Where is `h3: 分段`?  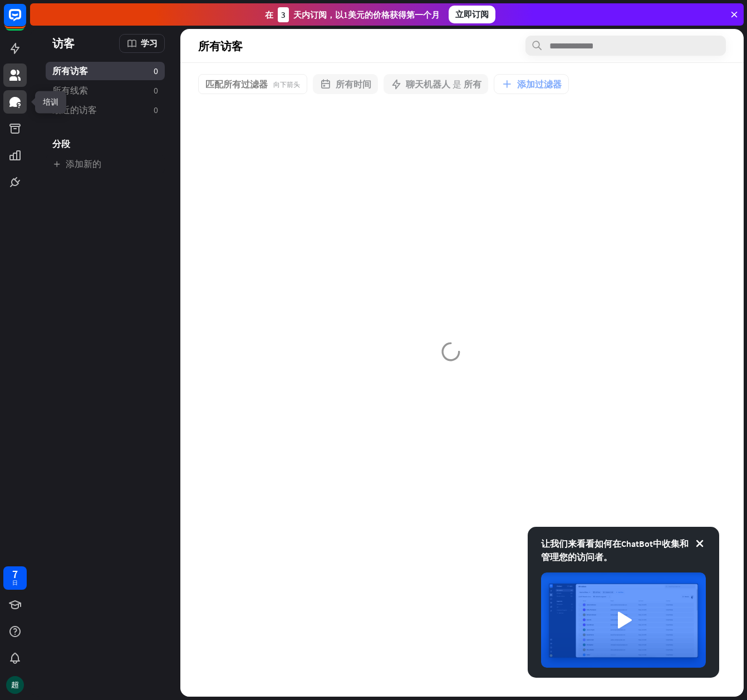
h3: 分段 is located at coordinates (105, 144).